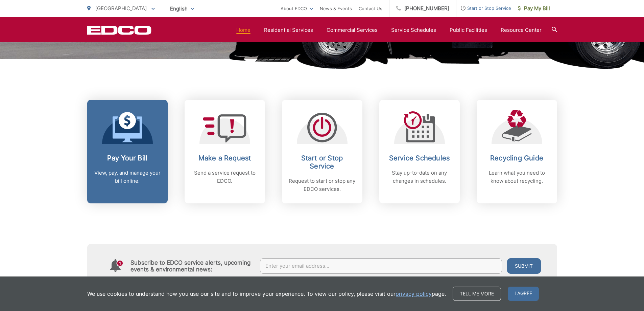 The image size is (644, 311). I want to click on a: Public Facilities, so click(468, 30).